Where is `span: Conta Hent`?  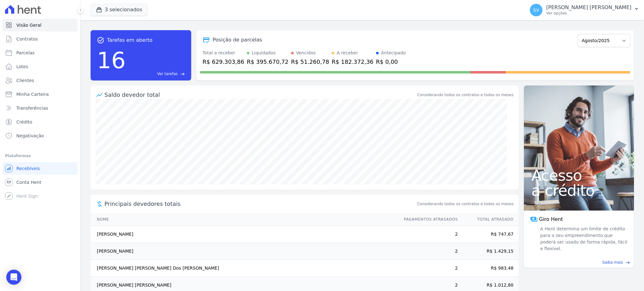 span: Conta Hent is located at coordinates (29, 182).